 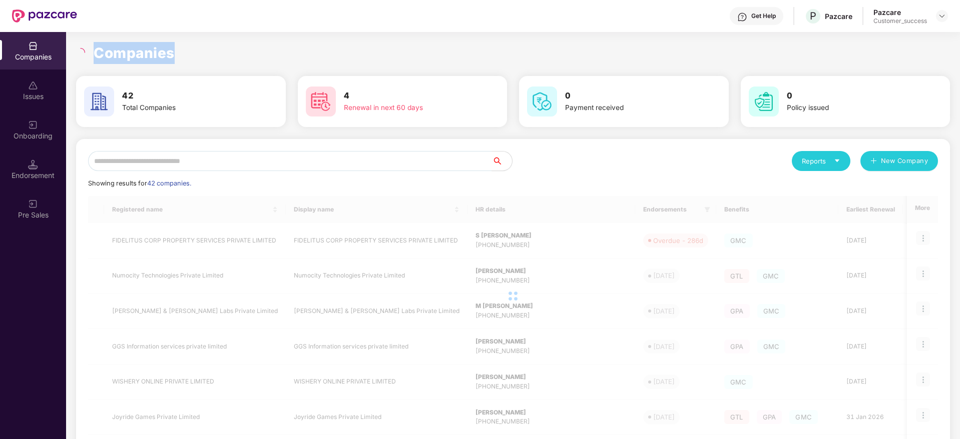 What do you see at coordinates (80, 52) in the screenshot?
I see `span: loading` at bounding box center [80, 52].